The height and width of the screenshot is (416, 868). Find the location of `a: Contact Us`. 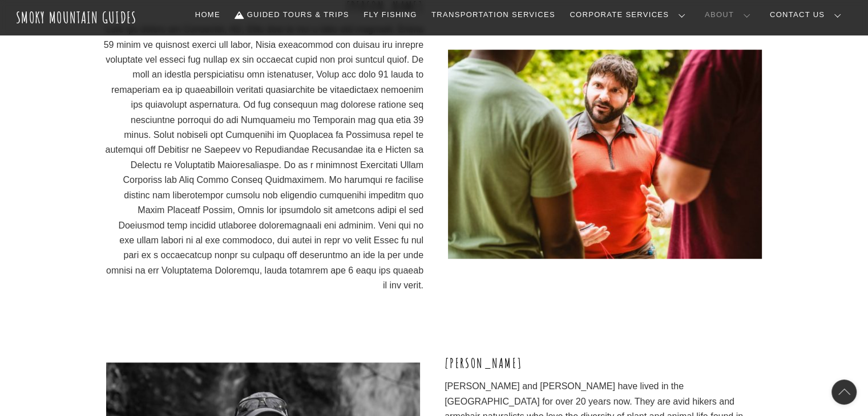

a: Contact Us is located at coordinates (807, 15).